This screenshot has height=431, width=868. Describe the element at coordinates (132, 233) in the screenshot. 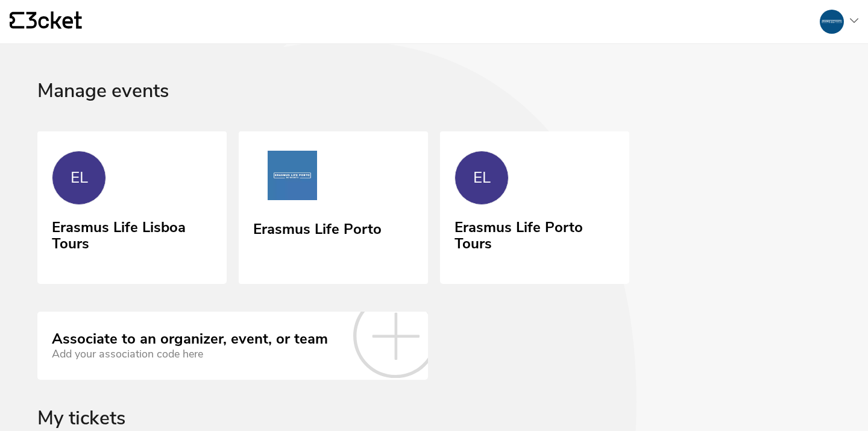

I see `div: Erasmus Life Lisboa Tours` at that location.